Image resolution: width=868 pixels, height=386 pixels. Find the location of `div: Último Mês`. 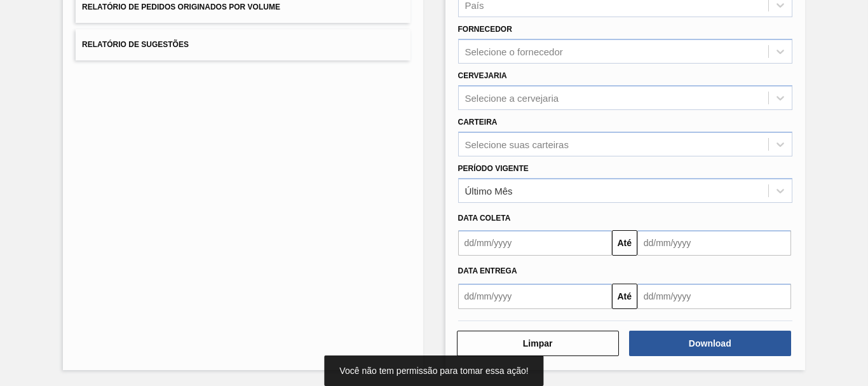

div: Último Mês is located at coordinates (489, 190).